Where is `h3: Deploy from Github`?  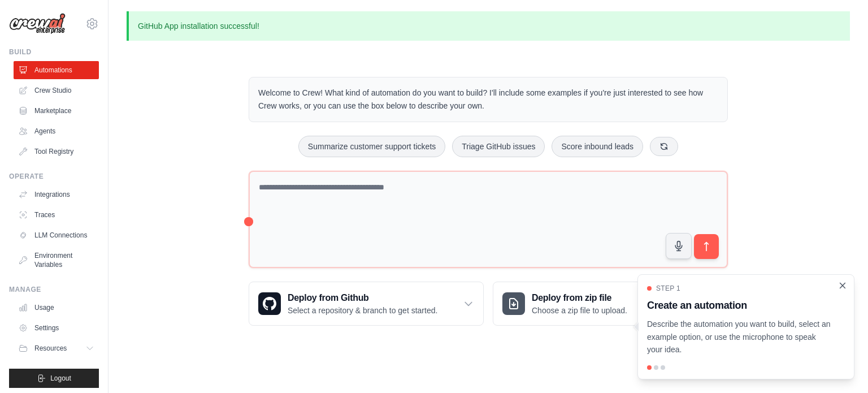
h3: Deploy from Github is located at coordinates (362, 298).